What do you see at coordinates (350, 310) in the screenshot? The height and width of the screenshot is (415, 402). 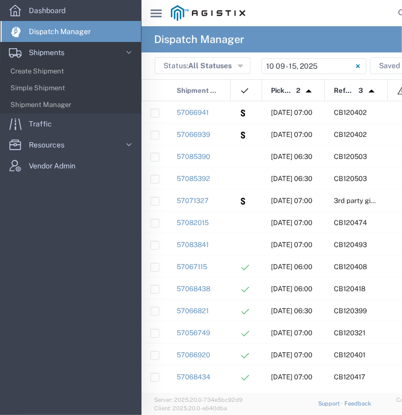 I see `span: CB120399` at bounding box center [350, 310].